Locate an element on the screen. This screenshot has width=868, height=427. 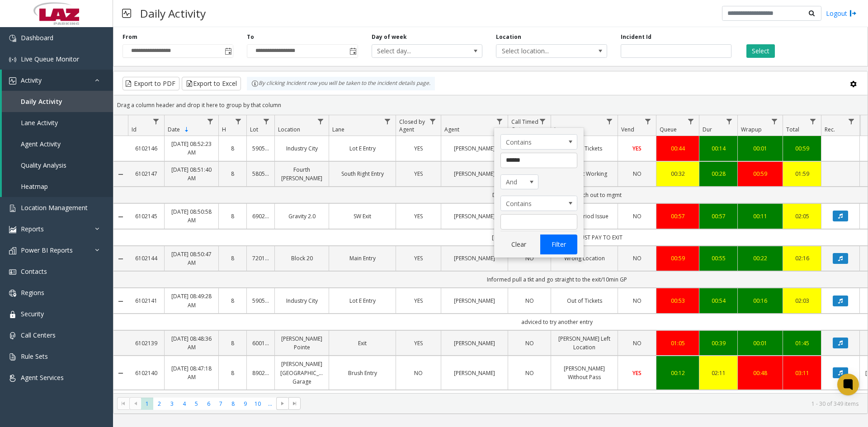
div: 00:39 is located at coordinates (718, 343).